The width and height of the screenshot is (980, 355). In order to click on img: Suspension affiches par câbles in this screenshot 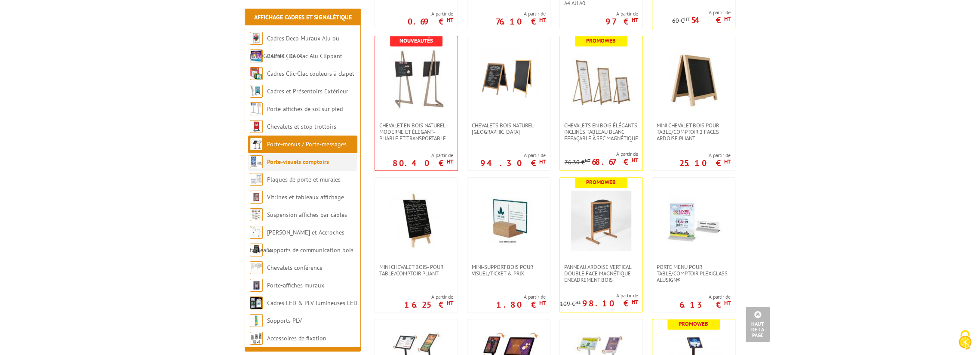, I will do `click(256, 215)`.